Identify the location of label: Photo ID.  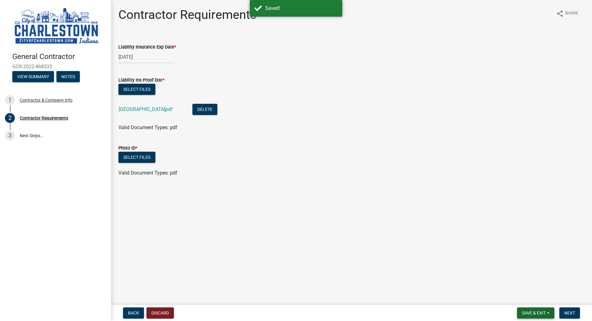
(128, 148).